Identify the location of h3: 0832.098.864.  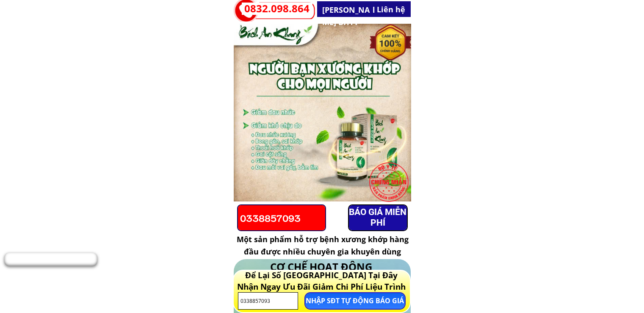
(282, 8).